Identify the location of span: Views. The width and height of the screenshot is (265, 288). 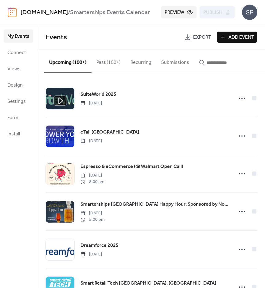
(14, 69).